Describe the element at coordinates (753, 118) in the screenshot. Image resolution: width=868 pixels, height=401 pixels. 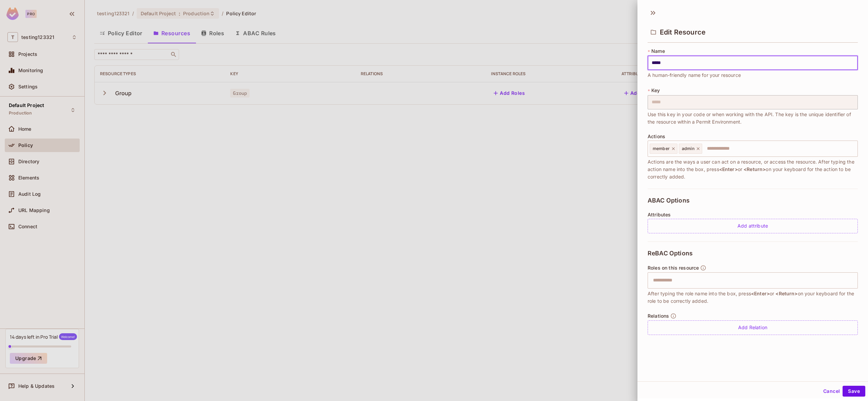
I see `span: Use this key in your code or when working with the API. The key is the unique identifier of the r...` at that location.